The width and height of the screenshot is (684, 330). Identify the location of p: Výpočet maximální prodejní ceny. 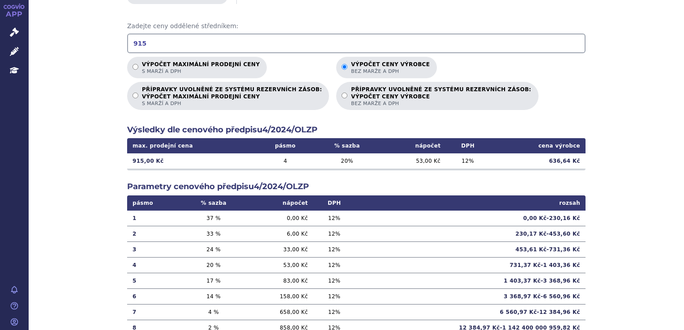
(201, 68).